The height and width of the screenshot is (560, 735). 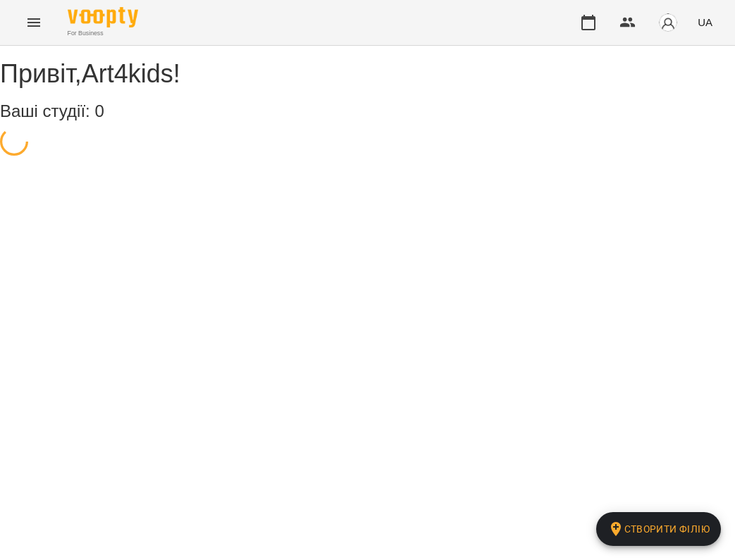 What do you see at coordinates (103, 33) in the screenshot?
I see `span: For Business` at bounding box center [103, 33].